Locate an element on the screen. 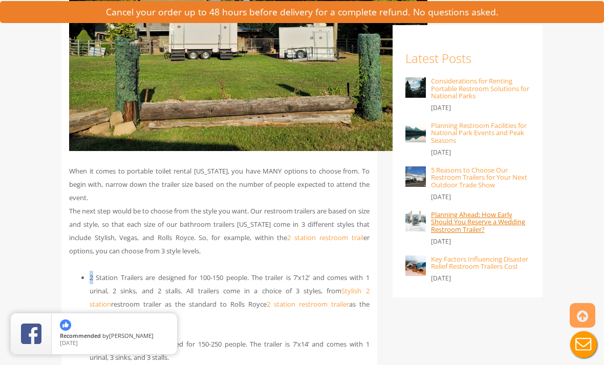 The image size is (604, 365). h3: Latest Posts is located at coordinates (467, 58).